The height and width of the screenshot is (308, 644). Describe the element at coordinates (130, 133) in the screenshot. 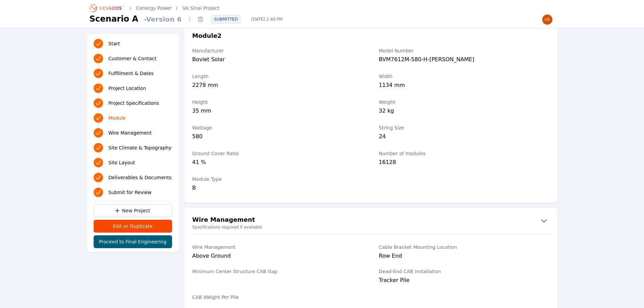

I see `span: Wire Management` at that location.